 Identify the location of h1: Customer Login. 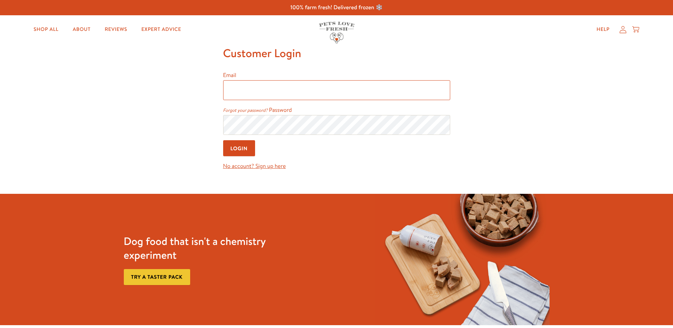
(337, 53).